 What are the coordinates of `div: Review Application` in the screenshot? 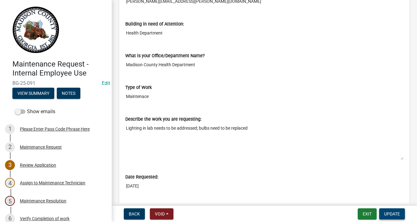 It's located at (38, 165).